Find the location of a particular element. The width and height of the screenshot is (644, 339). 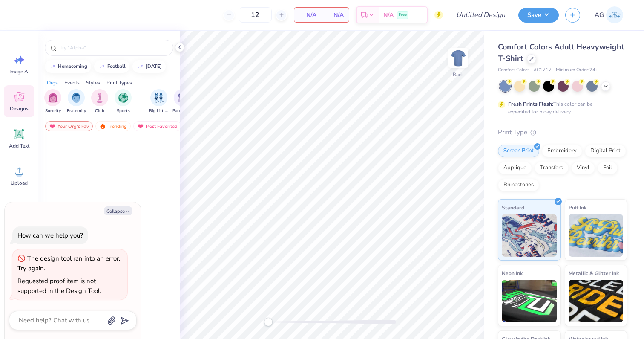

img: Big Little Reveal Image is located at coordinates (159, 98).